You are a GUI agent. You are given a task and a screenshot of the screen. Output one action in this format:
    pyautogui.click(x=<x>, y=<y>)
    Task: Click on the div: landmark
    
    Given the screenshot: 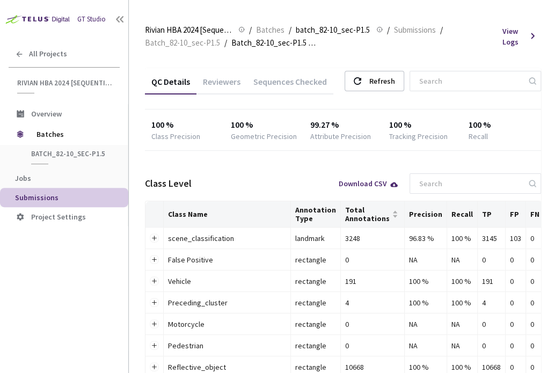 What is the action you would take?
    pyautogui.click(x=316, y=238)
    